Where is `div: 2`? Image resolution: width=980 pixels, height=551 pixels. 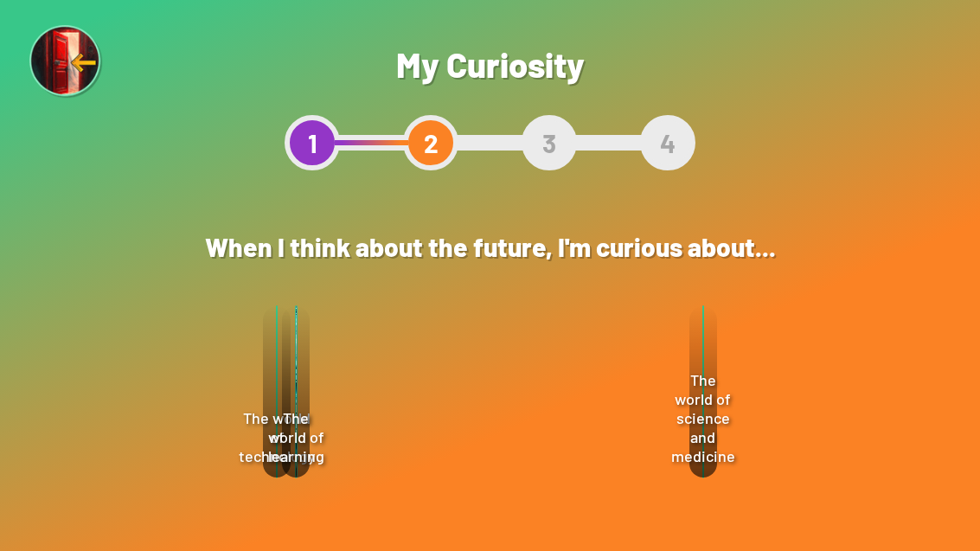
div: 2 is located at coordinates (431, 143).